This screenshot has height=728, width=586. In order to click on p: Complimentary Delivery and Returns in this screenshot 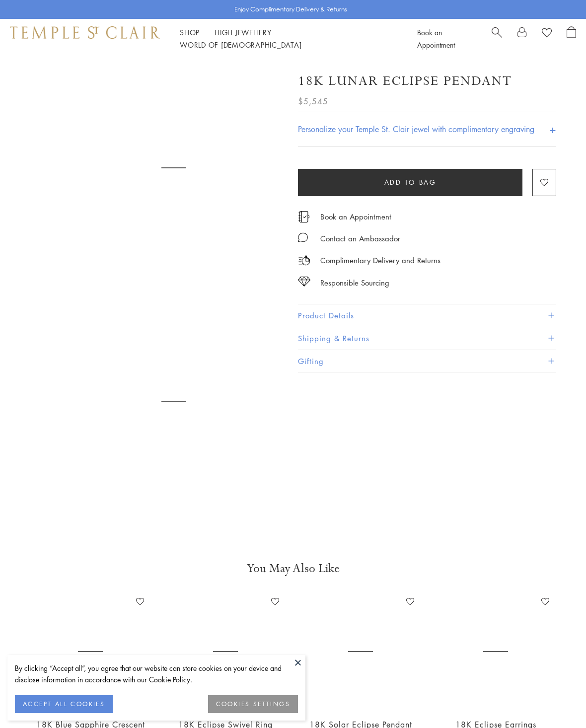, I will do `click(380, 260)`.